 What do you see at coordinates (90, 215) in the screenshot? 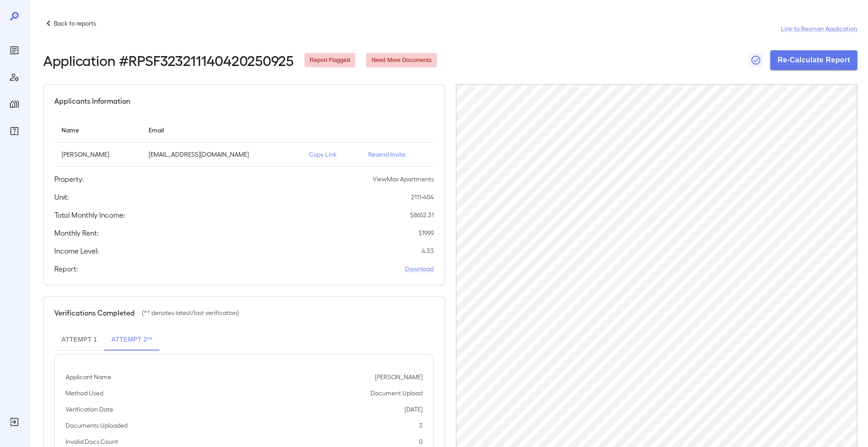
I see `h5: Total Monthly Income:` at bounding box center [90, 215].